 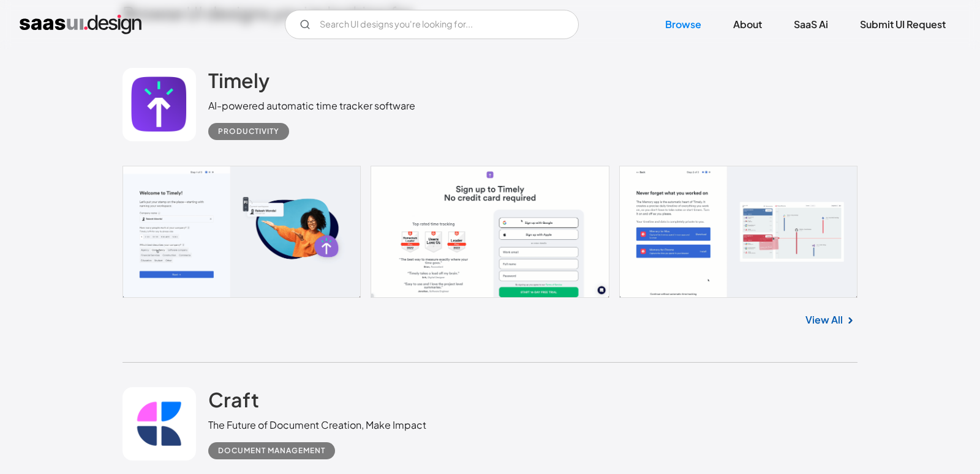 What do you see at coordinates (431, 24) in the screenshot?
I see `input: Search UI designs you're looking for...` at bounding box center [431, 24].